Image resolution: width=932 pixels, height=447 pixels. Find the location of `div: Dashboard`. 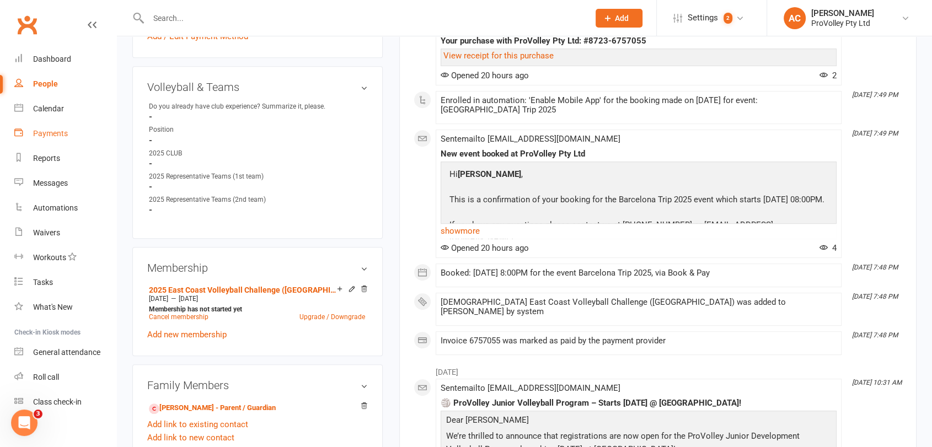

div: Dashboard is located at coordinates (52, 59).